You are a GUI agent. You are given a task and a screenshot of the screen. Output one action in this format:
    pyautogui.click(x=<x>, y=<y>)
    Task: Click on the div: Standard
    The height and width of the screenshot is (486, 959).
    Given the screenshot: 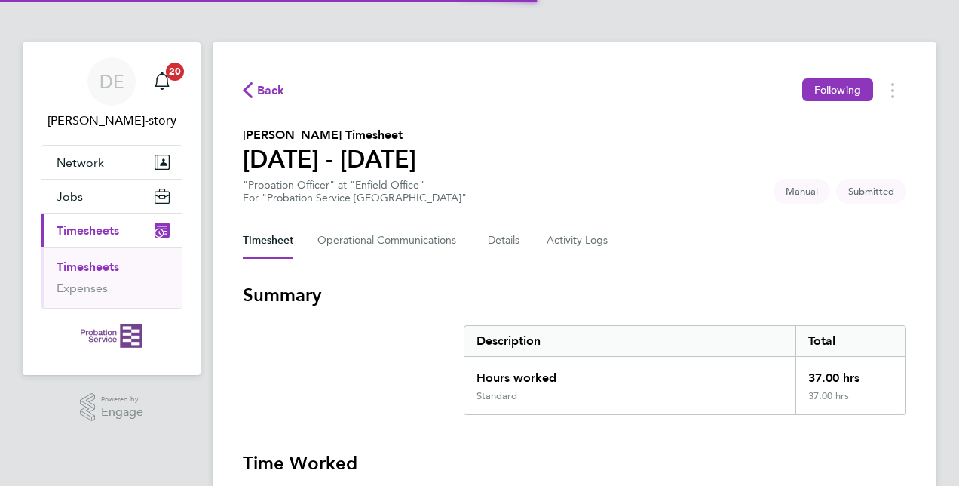 What is the action you would take?
    pyautogui.click(x=497, y=396)
    